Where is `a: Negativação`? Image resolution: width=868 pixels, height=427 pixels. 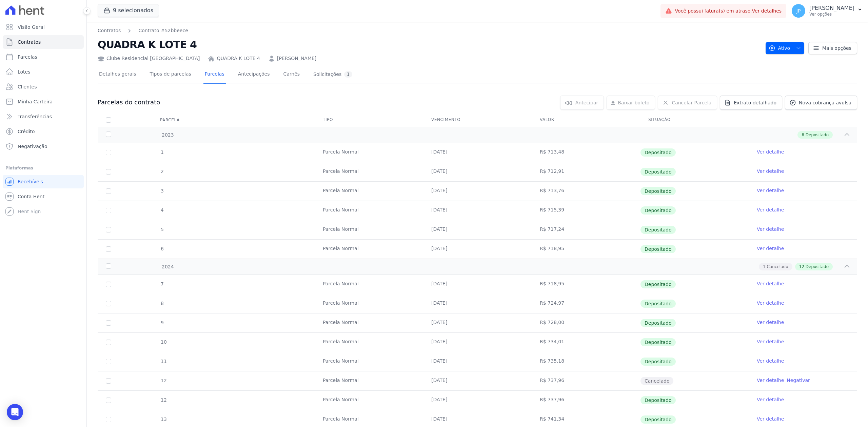
a: Negativação is located at coordinates (43, 146).